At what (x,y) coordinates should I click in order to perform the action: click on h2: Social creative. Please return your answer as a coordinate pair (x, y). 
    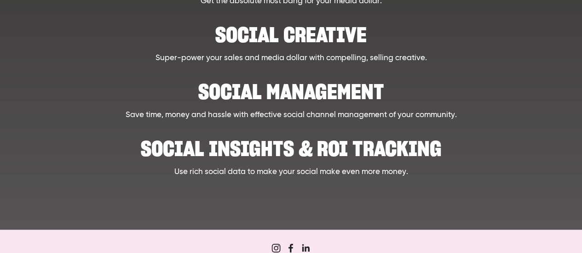
    Looking at the image, I should click on (291, 30).